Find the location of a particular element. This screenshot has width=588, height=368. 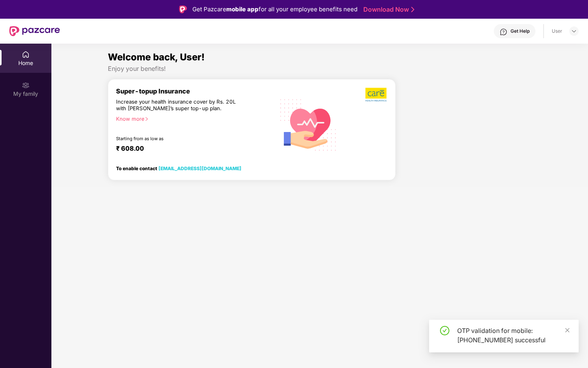

div: User is located at coordinates (557, 31).